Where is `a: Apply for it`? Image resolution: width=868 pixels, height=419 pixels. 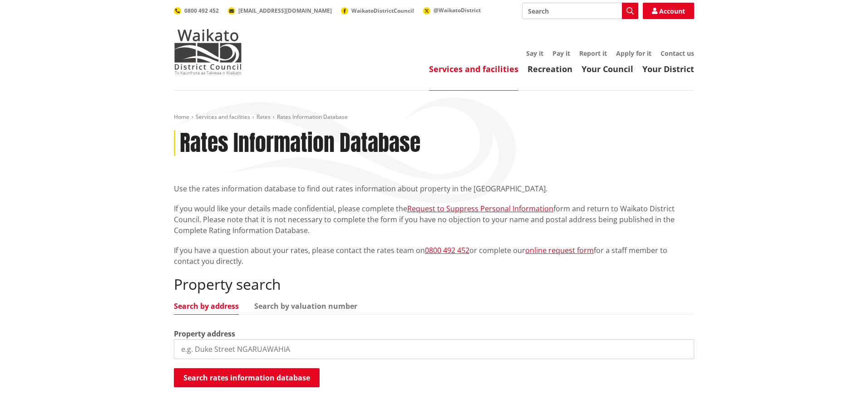
a: Apply for it is located at coordinates (634, 53).